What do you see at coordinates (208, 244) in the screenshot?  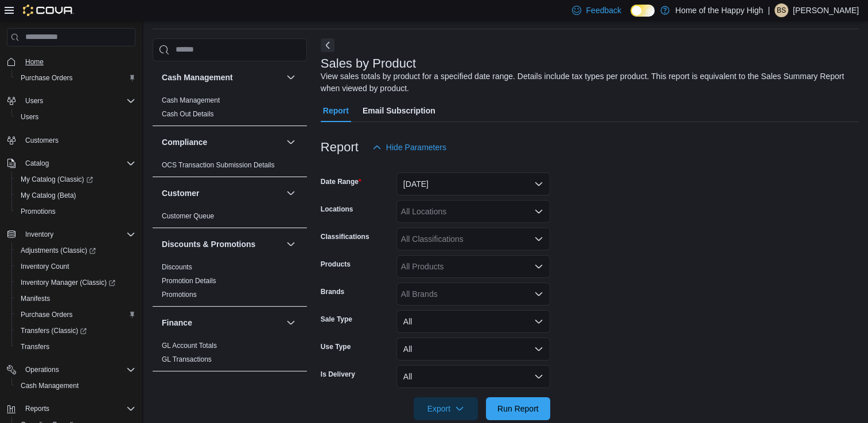 I see `h3: Discounts & Promotions` at bounding box center [208, 244].